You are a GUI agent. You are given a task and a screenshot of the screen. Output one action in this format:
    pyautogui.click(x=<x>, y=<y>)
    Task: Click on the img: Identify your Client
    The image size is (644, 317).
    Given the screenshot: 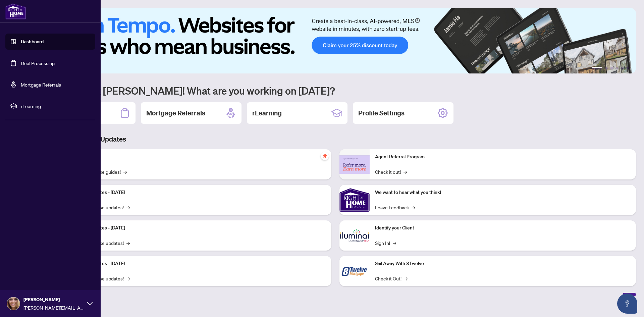 What is the action you would take?
    pyautogui.click(x=355, y=236)
    